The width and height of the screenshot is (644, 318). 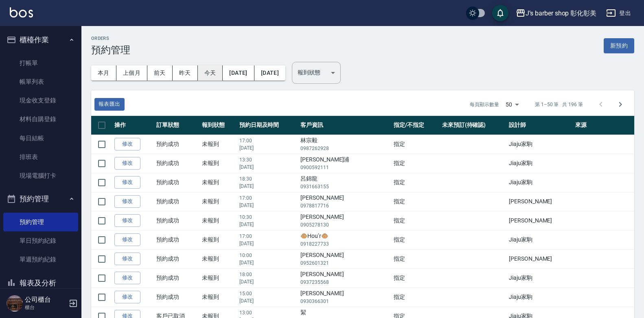 What do you see at coordinates (46, 307) in the screenshot?
I see `p: 櫃台` at bounding box center [46, 307].